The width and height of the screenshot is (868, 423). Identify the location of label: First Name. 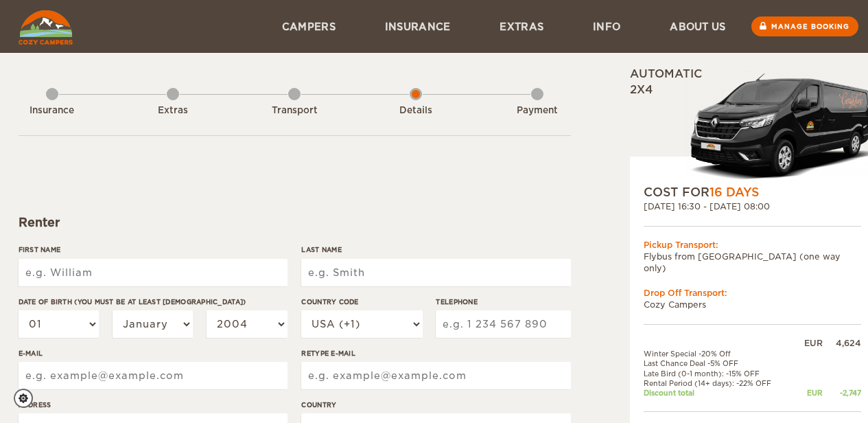
(153, 249).